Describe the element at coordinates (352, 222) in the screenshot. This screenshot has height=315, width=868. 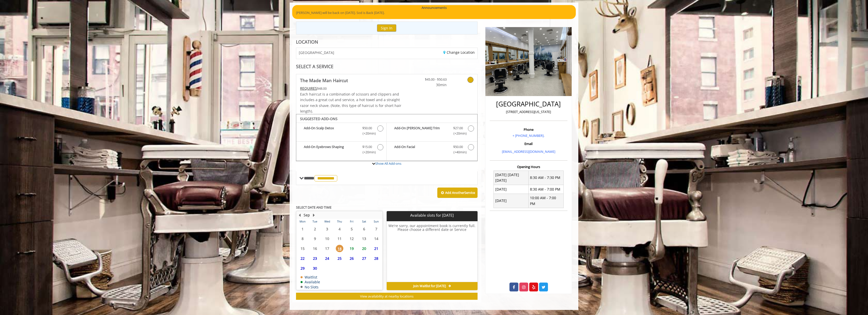
I see `th: Fri` at that location.